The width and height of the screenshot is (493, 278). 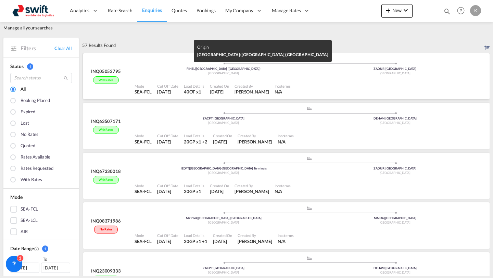 I want to click on span: Enquiries, so click(x=152, y=10).